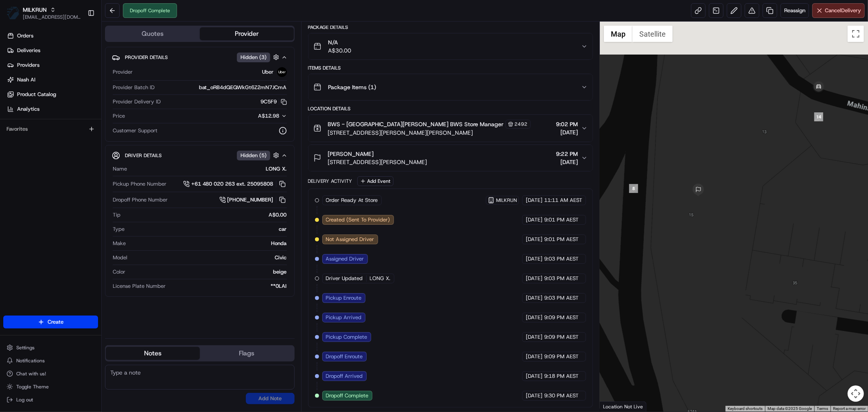  What do you see at coordinates (52, 79) in the screenshot?
I see `a: Nash AI` at bounding box center [52, 79].